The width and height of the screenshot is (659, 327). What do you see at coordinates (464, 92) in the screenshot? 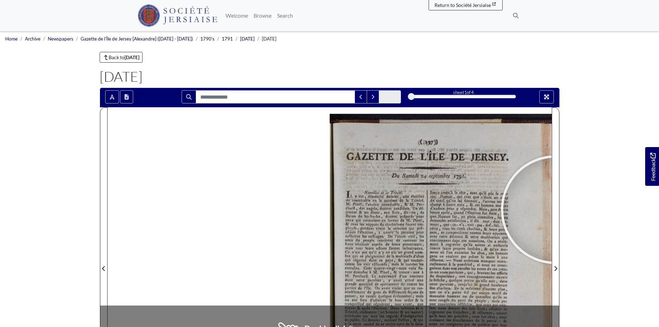
I see `div: sheet of 4` at bounding box center [464, 92].